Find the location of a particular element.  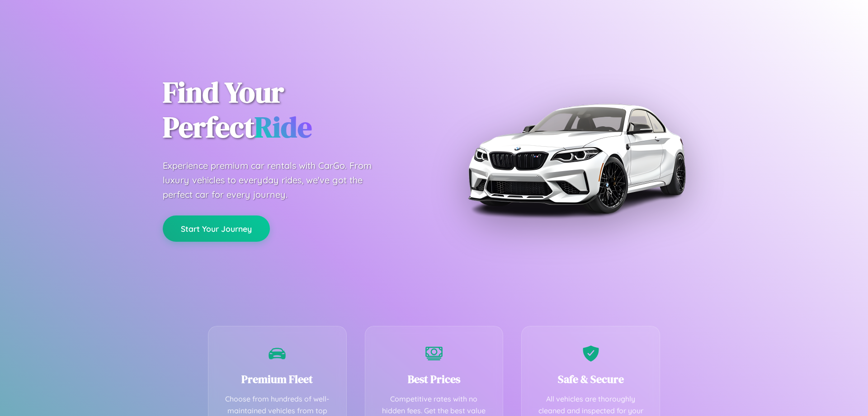

p: Experience premium car rentals with CarGo. From luxury vehicles to everyday rides, we've got the ... is located at coordinates (276, 180).